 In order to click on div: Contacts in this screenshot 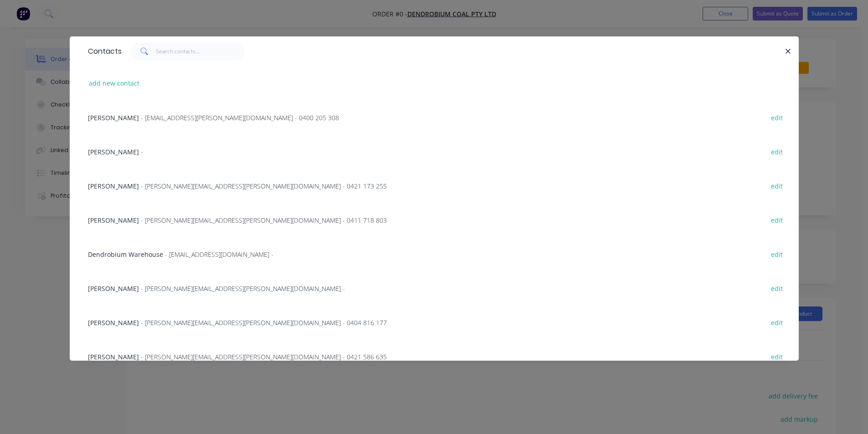, I will do `click(103, 52)`.